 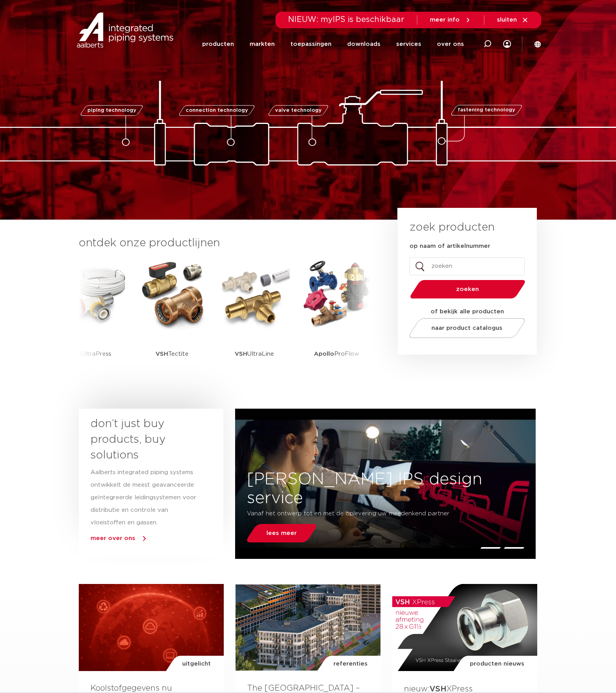 What do you see at coordinates (467, 328) in the screenshot?
I see `span: naar product catalogus` at bounding box center [467, 328].